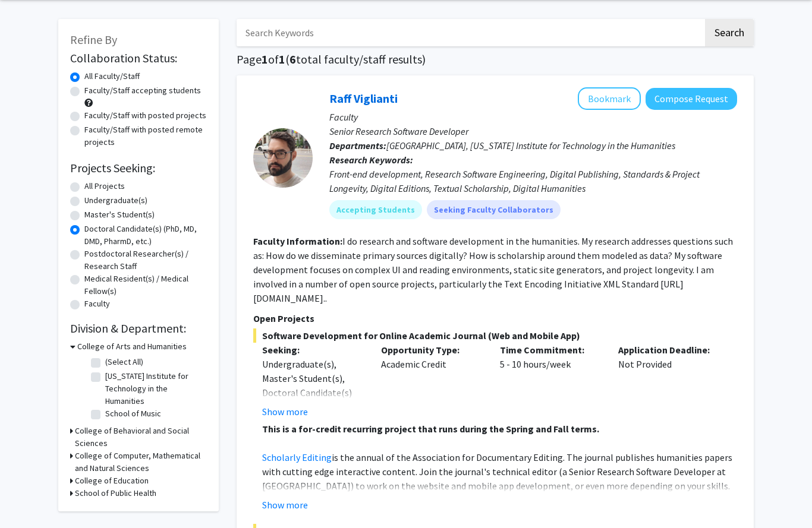 The image size is (812, 528). Describe the element at coordinates (111, 480) in the screenshot. I see `h3: College of Education` at that location.